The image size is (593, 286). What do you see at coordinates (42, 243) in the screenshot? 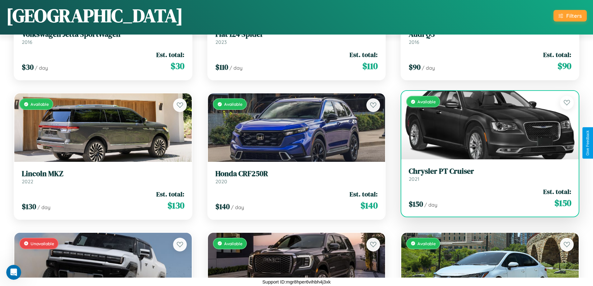
I see `span: Unavailable` at bounding box center [42, 243].